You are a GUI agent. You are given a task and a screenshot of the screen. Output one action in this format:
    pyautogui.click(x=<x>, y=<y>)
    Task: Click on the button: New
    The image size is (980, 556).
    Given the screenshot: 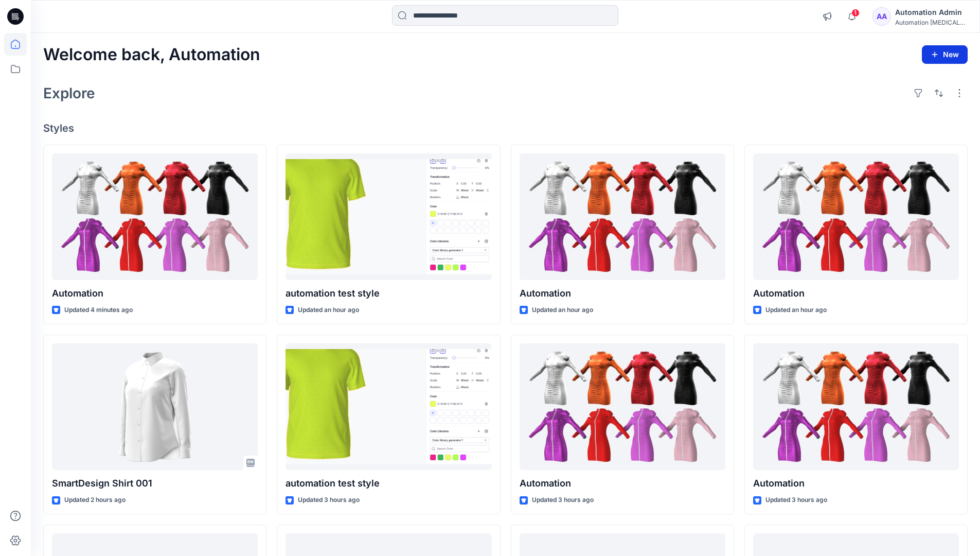 What is the action you would take?
    pyautogui.click(x=945, y=55)
    